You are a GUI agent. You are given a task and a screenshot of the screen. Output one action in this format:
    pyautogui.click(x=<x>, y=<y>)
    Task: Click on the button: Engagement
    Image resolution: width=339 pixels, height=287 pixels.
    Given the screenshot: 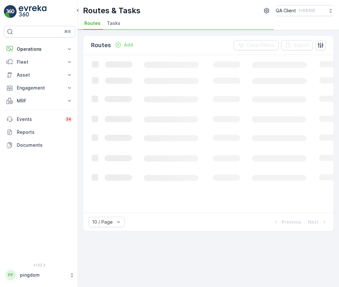 What is the action you would take?
    pyautogui.click(x=39, y=88)
    